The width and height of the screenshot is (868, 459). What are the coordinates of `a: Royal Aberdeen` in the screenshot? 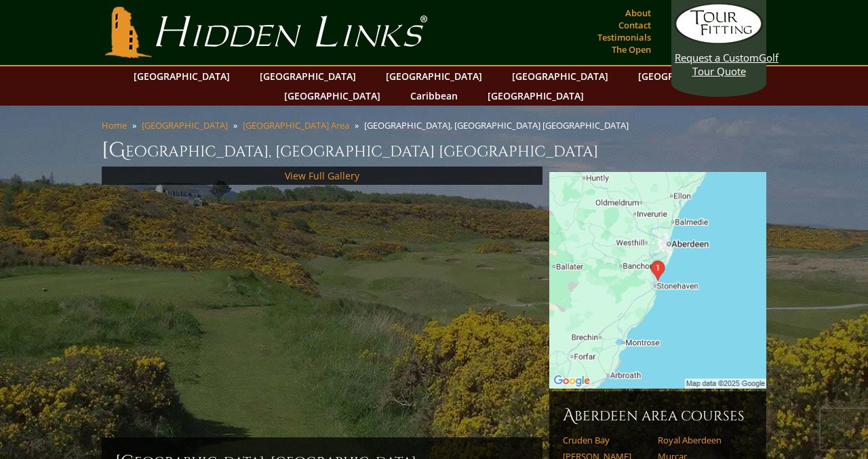 It's located at (700, 440).